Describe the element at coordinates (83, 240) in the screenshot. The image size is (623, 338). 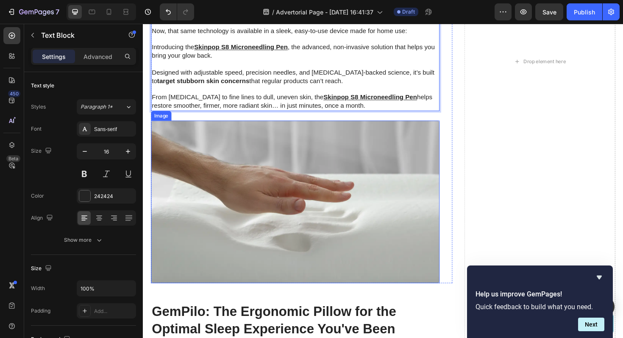
I see `div: Show more` at that location.